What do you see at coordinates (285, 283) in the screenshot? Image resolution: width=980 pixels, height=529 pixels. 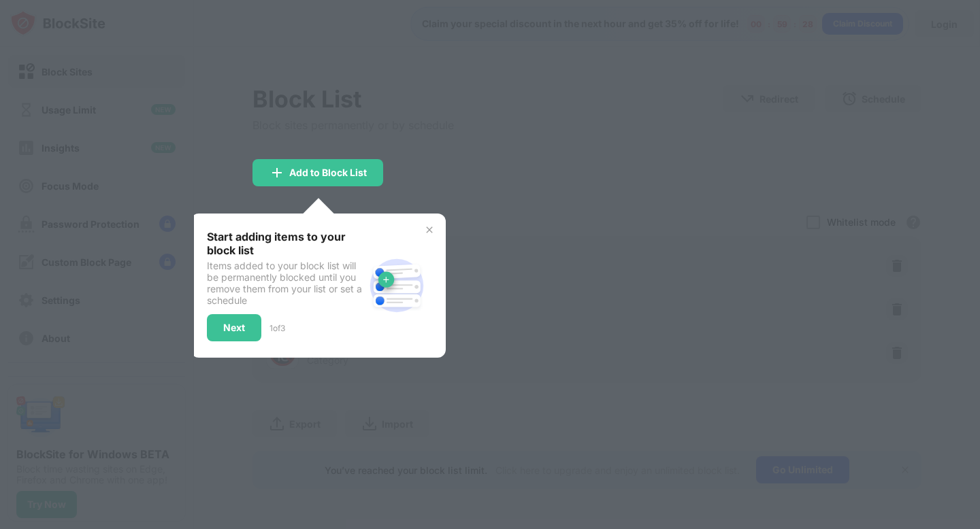 I see `div: Items added to your block list will be permanently blocked until you remove them from your list o...` at bounding box center [285, 283].